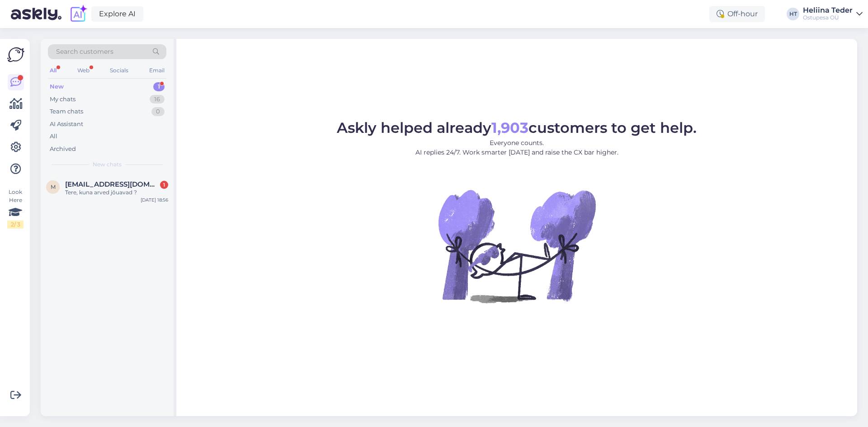 This screenshot has height=427, width=868. Describe the element at coordinates (112, 184) in the screenshot. I see `span: maryliispovvat92@mail.ee` at that location.